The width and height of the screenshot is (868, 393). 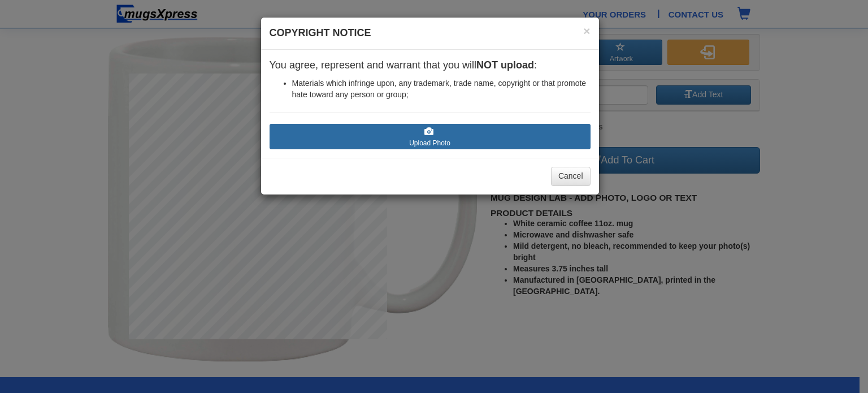 I want to click on strong: NOT upload, so click(x=505, y=65).